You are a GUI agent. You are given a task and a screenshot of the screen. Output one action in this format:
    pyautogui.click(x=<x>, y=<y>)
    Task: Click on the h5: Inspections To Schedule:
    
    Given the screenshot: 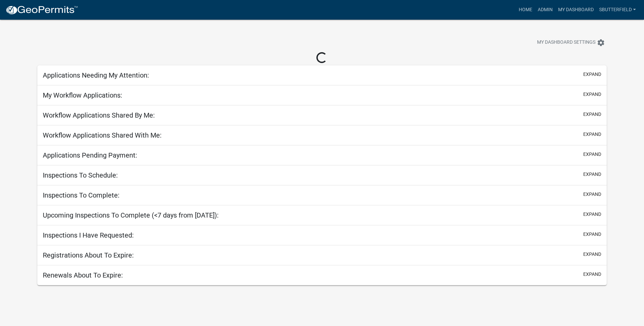 What is the action you would take?
    pyautogui.click(x=80, y=175)
    